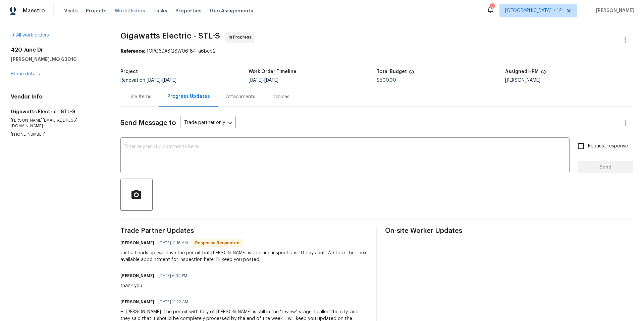  Describe the element at coordinates (148, 123) in the screenshot. I see `span: Send Message to` at that location.